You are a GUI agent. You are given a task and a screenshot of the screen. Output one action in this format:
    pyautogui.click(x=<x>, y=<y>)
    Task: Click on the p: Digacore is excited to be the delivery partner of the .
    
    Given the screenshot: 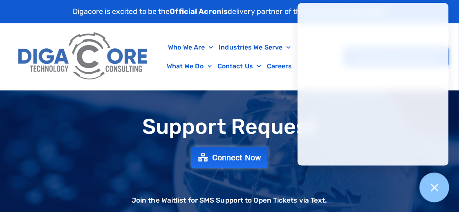 What is the action you would take?
    pyautogui.click(x=230, y=11)
    